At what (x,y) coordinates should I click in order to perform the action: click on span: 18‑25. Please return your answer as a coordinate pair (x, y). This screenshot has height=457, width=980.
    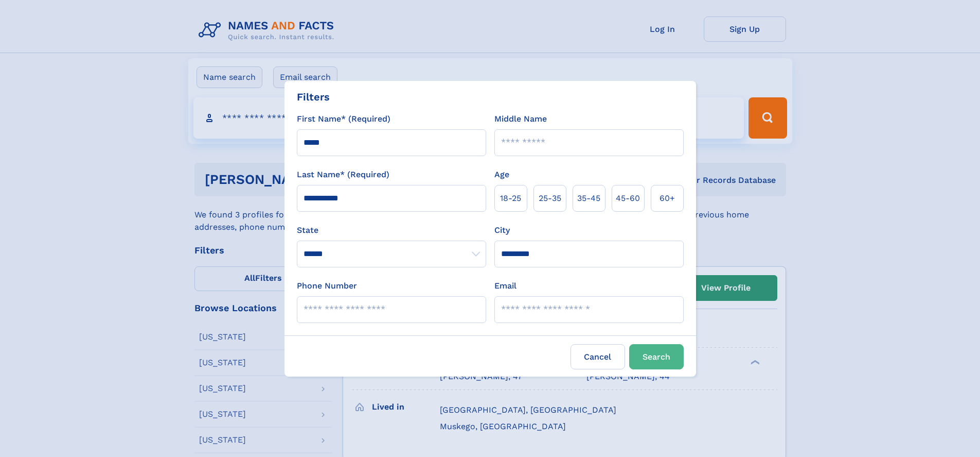
    Looking at the image, I should click on (511, 198).